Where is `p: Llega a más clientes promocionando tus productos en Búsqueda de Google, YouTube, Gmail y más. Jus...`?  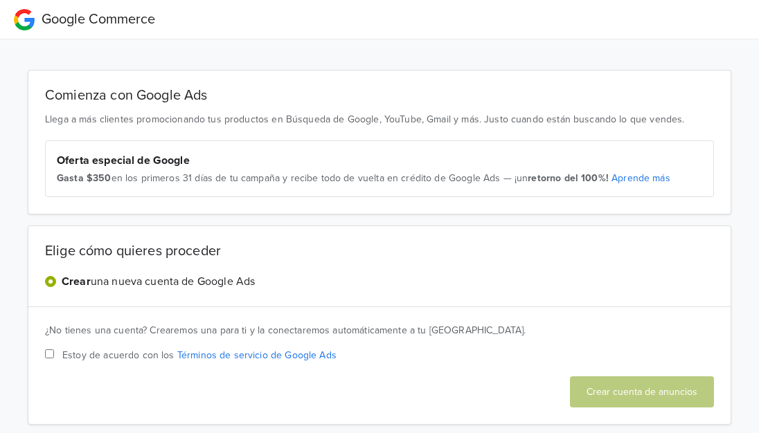 p: Llega a más clientes promocionando tus productos en Búsqueda de Google, YouTube, Gmail y más. Jus... is located at coordinates (379, 119).